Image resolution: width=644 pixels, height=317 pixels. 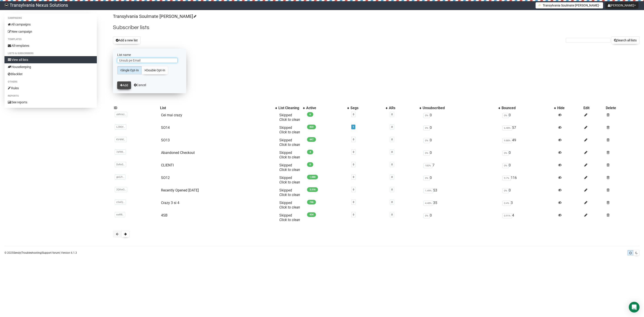 What do you see at coordinates (353, 127) in the screenshot?
I see `a: 1` at bounding box center [353, 127].